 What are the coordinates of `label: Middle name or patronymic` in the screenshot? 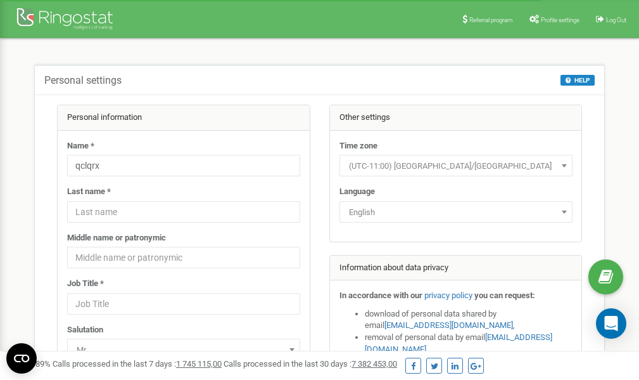 It's located at (117, 238).